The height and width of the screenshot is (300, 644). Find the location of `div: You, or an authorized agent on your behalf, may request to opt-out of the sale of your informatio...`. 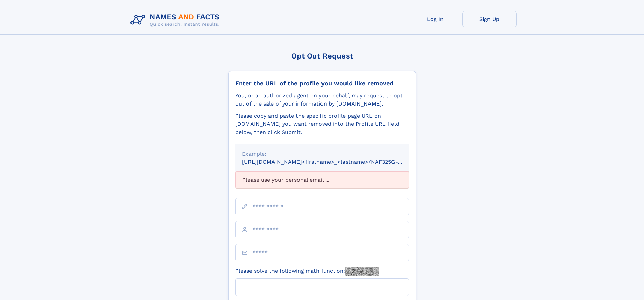

div: You, or an authorized agent on your behalf, may request to opt-out of the sale of your informatio... is located at coordinates (322, 100).